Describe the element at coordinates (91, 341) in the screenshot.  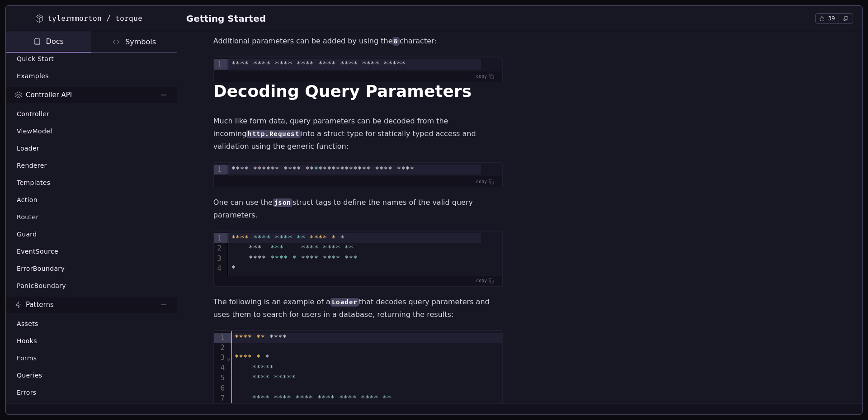
I see `a: Hooks` at that location.